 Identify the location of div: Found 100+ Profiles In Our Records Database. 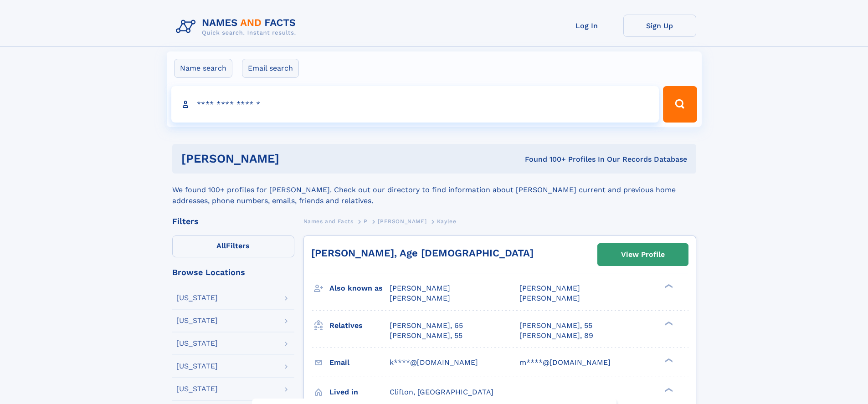
(544, 160).